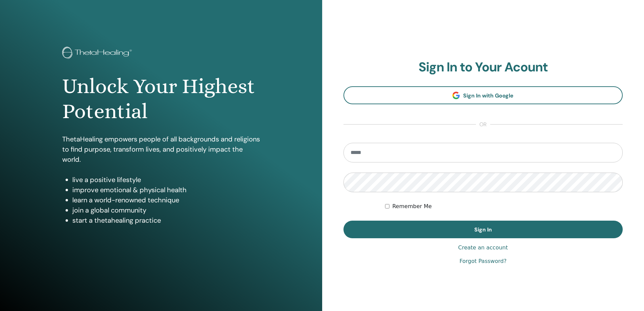  I want to click on h2: Sign In to Your Acount, so click(483, 67).